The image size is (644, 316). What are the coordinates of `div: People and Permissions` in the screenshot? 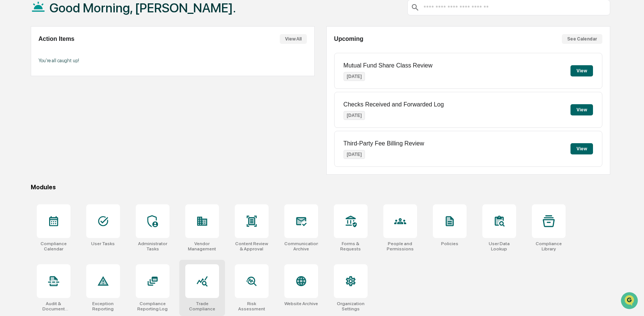 It's located at (400, 246).